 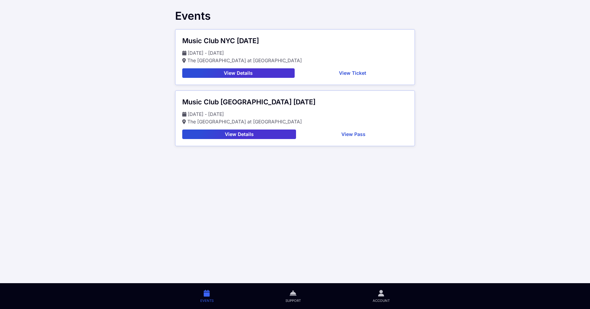 What do you see at coordinates (295, 16) in the screenshot?
I see `div: Events` at bounding box center [295, 16].